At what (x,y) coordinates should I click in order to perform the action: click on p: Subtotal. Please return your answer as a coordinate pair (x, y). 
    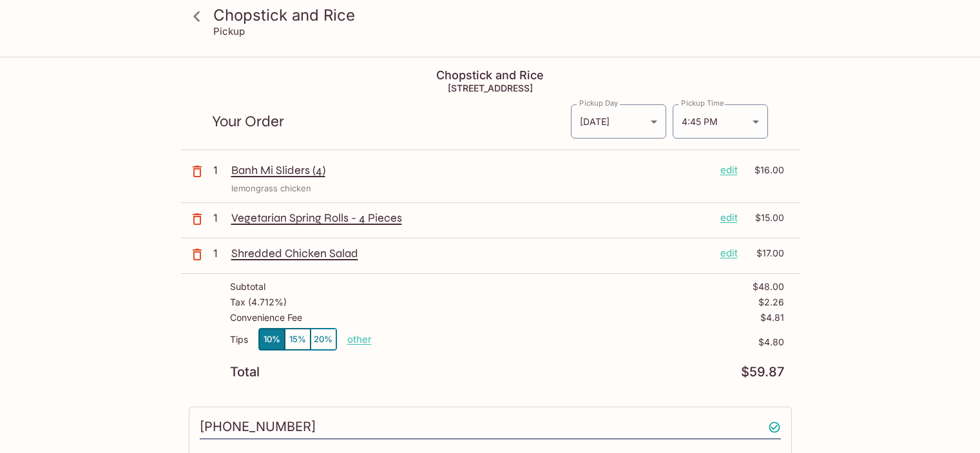
    Looking at the image, I should click on (248, 287).